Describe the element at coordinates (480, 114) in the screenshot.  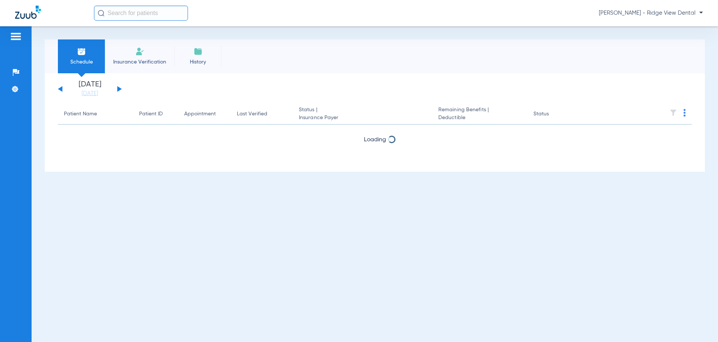
I see `th: Remaining Benefits |` at that location.